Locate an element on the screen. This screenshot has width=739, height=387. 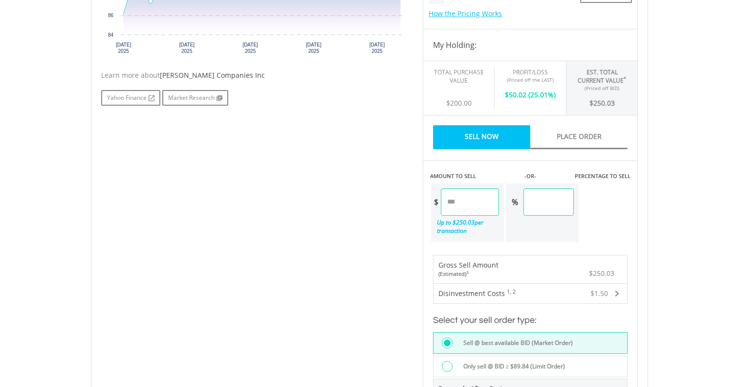
a: Place Order is located at coordinates (579, 137).